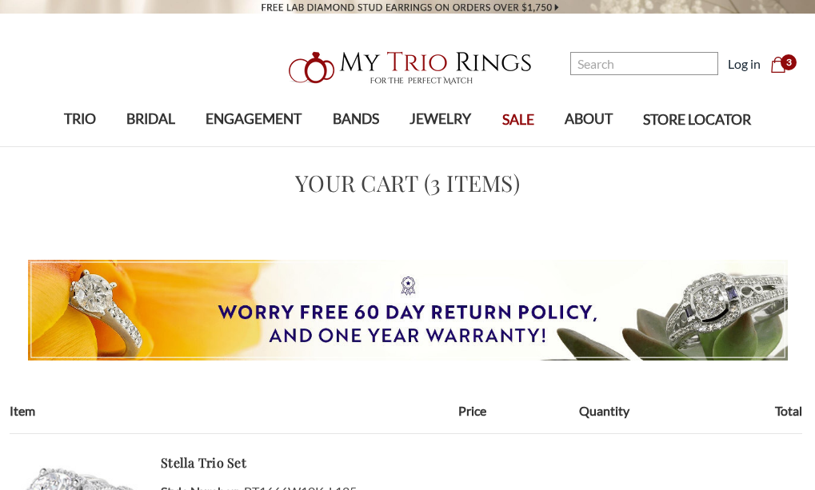  What do you see at coordinates (472, 417) in the screenshot?
I see `th: Price` at bounding box center [472, 417].